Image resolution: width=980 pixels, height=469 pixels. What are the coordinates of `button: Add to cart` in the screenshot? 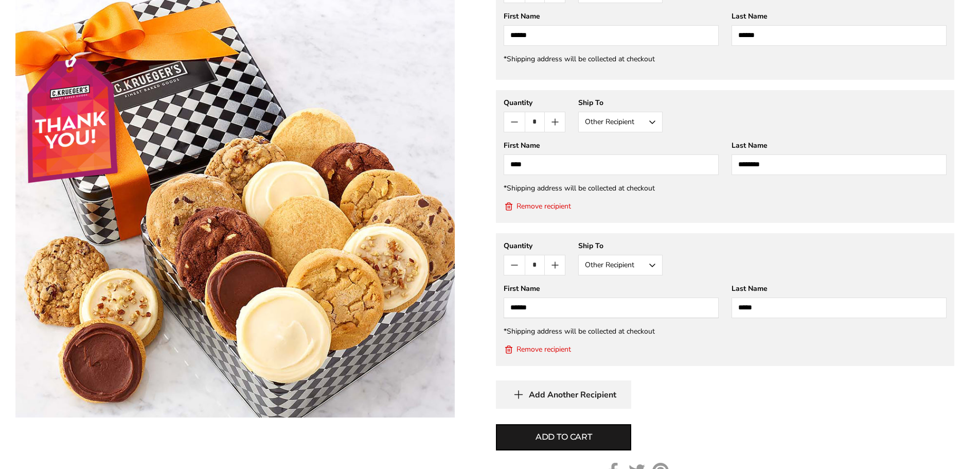 It's located at (563, 437).